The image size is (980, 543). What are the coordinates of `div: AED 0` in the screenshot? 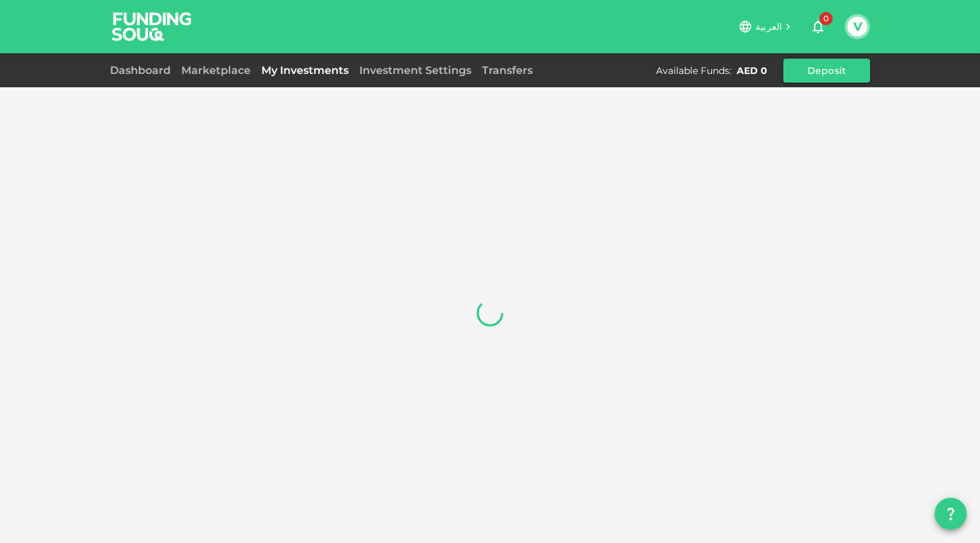 It's located at (752, 70).